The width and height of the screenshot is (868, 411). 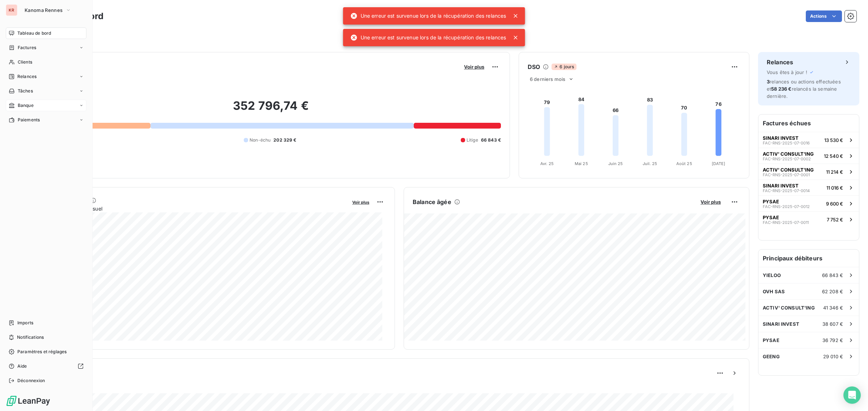 What do you see at coordinates (25, 323) in the screenshot?
I see `span: Imports` at bounding box center [25, 323].